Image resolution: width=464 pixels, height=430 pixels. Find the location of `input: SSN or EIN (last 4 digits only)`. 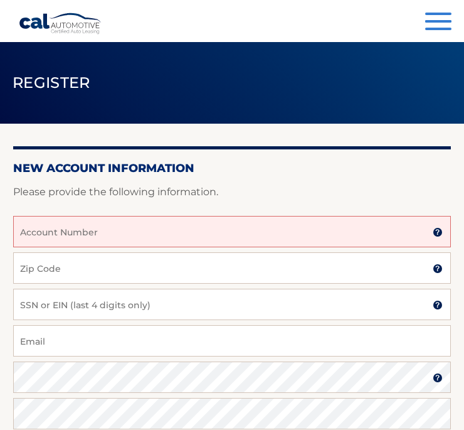

input: SSN or EIN (last 4 digits only) is located at coordinates (232, 304).